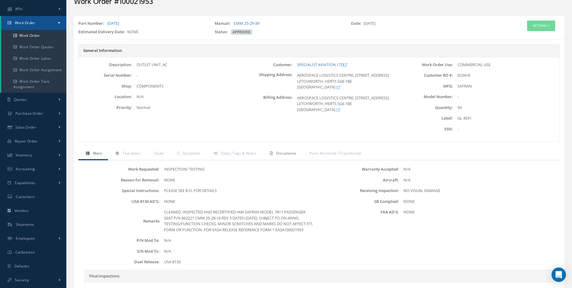 Image resolution: width=572 pixels, height=288 pixels. Describe the element at coordinates (185, 108) in the screenshot. I see `div: Normal` at that location.